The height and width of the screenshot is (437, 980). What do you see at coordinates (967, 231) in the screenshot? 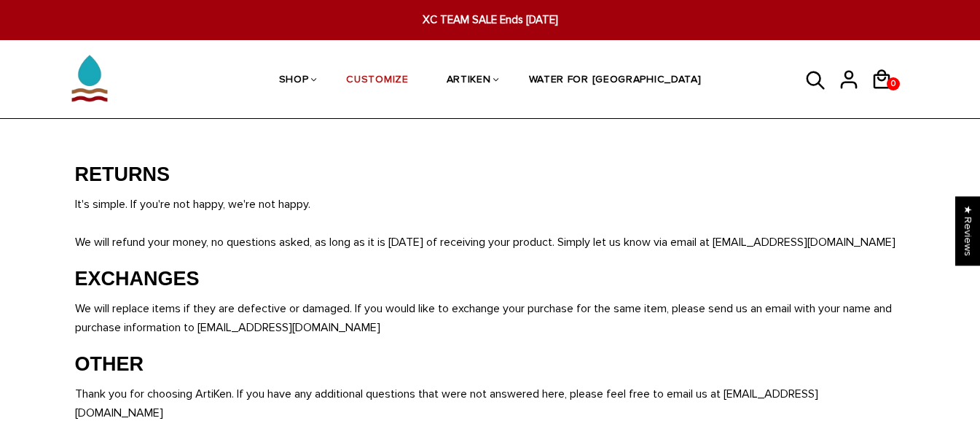
I see `div: Click to open Judge.me floating reviews tab` at bounding box center [967, 231].